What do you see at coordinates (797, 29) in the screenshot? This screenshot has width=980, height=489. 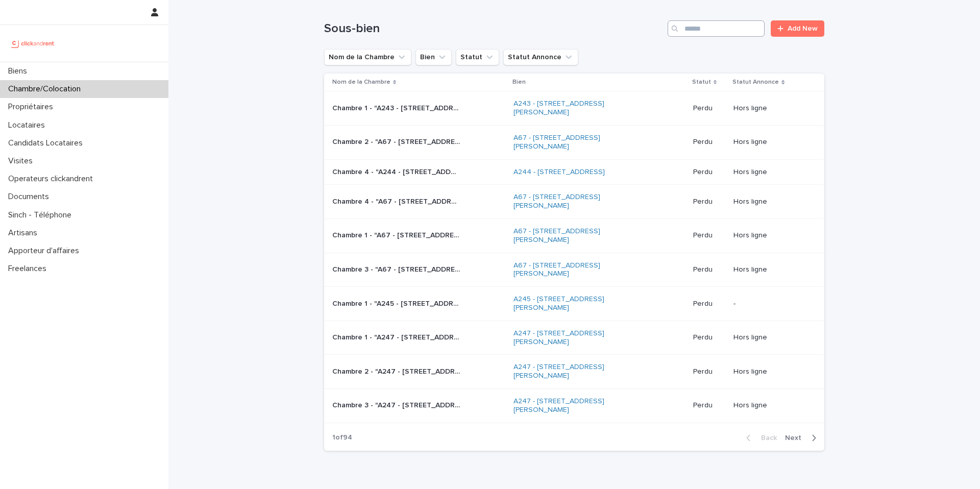 I see `a: Add New` at bounding box center [797, 29].